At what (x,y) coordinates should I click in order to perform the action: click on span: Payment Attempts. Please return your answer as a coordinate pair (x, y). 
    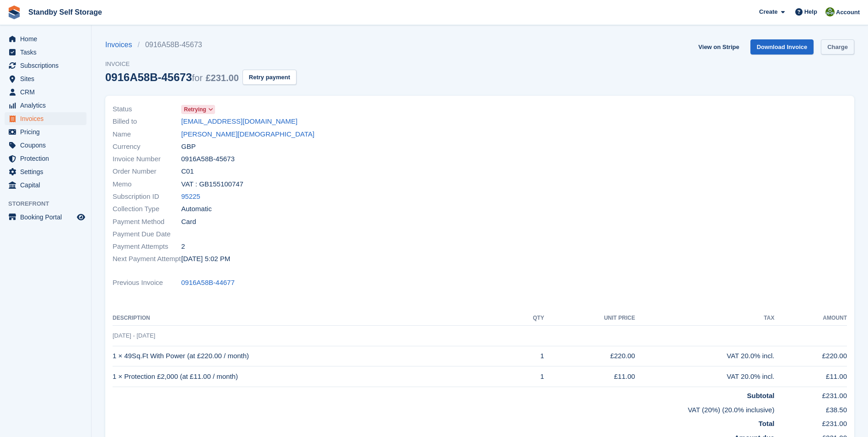
    Looking at the image, I should click on (147, 246).